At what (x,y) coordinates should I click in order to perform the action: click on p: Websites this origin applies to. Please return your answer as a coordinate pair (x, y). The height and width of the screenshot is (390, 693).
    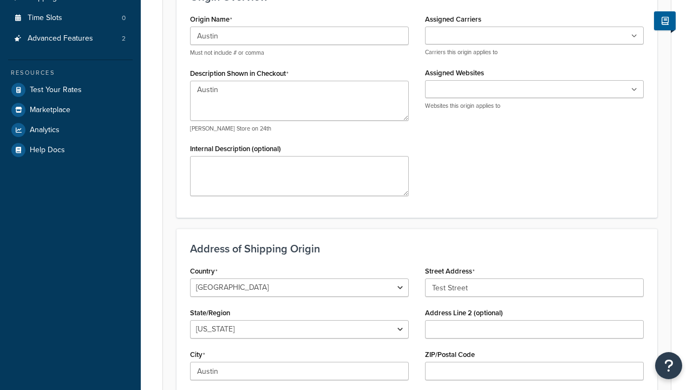
    Looking at the image, I should click on (534, 106).